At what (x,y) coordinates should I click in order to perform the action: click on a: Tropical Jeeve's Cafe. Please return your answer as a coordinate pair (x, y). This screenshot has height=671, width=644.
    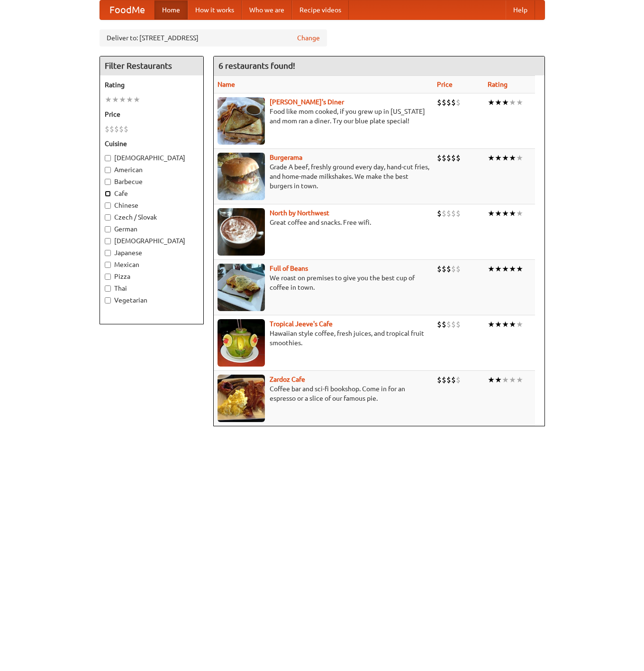
    Looking at the image, I should click on (301, 324).